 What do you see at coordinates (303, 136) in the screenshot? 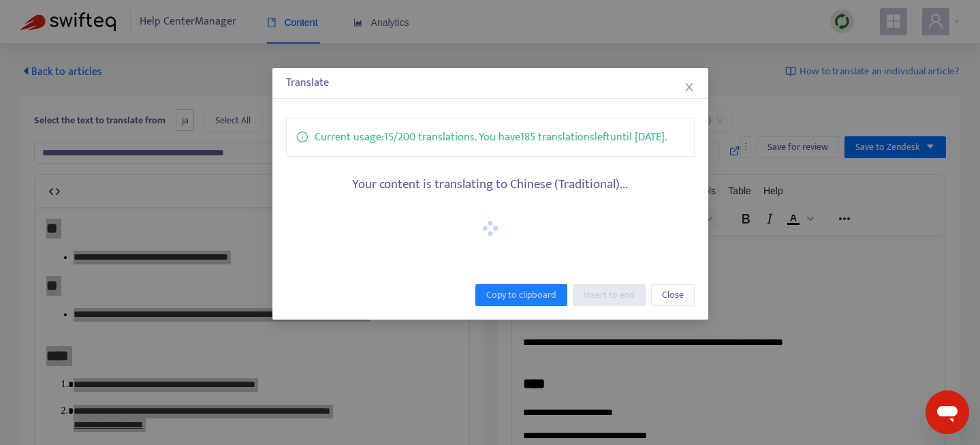
I see `span: info-circle` at bounding box center [303, 136].